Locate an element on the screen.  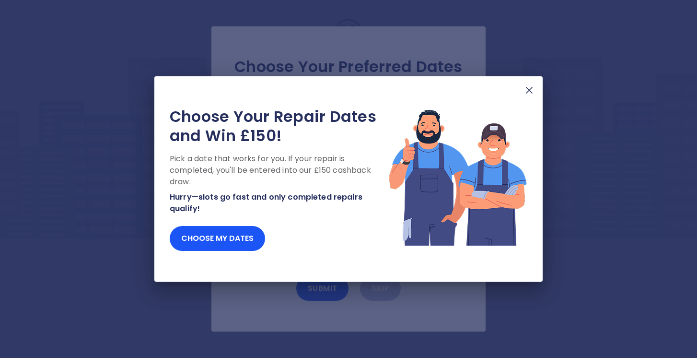
button: Choose my dates is located at coordinates (217, 238).